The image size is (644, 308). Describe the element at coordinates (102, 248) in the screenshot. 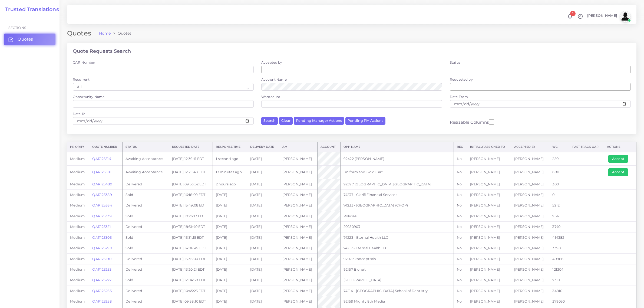

I see `a: QAR125290` at that location.